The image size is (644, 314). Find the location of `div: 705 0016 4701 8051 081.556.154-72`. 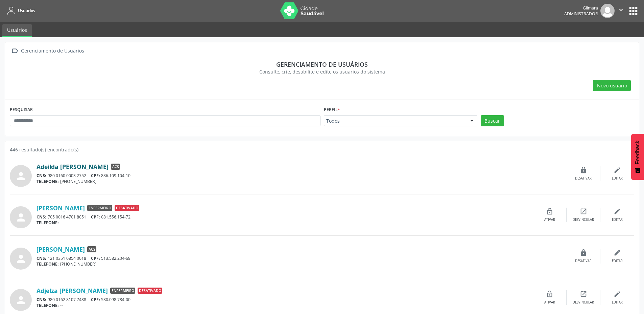

div: 705 0016 4701 8051 081.556.154-72 is located at coordinates (285, 217).